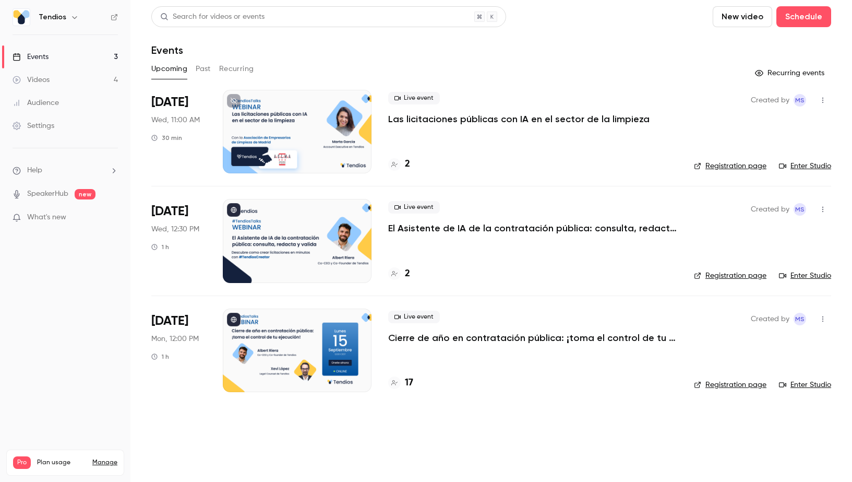  I want to click on a: 17, so click(401, 382).